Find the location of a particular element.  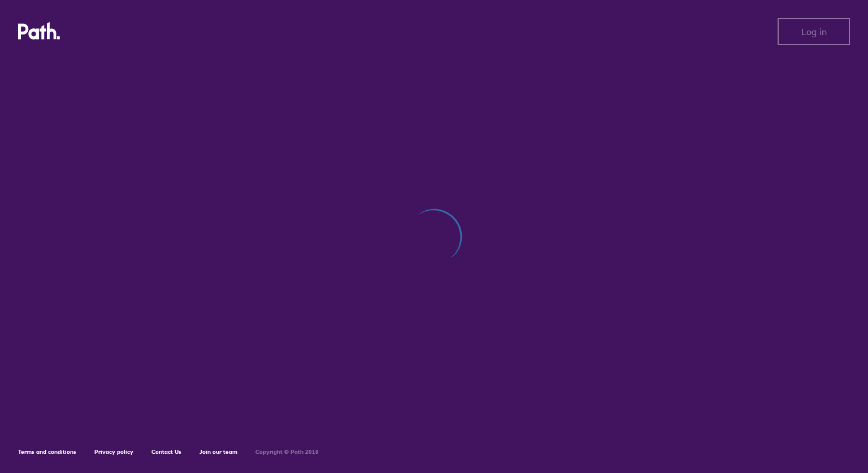

span: Log in is located at coordinates (814, 31).